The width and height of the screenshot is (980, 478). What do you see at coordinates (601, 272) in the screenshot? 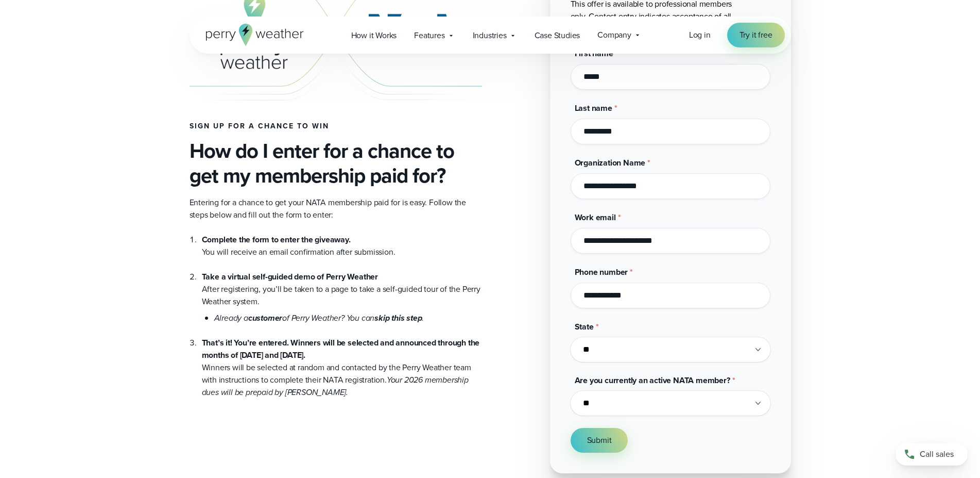
I see `span: Phone number` at bounding box center [601, 272].